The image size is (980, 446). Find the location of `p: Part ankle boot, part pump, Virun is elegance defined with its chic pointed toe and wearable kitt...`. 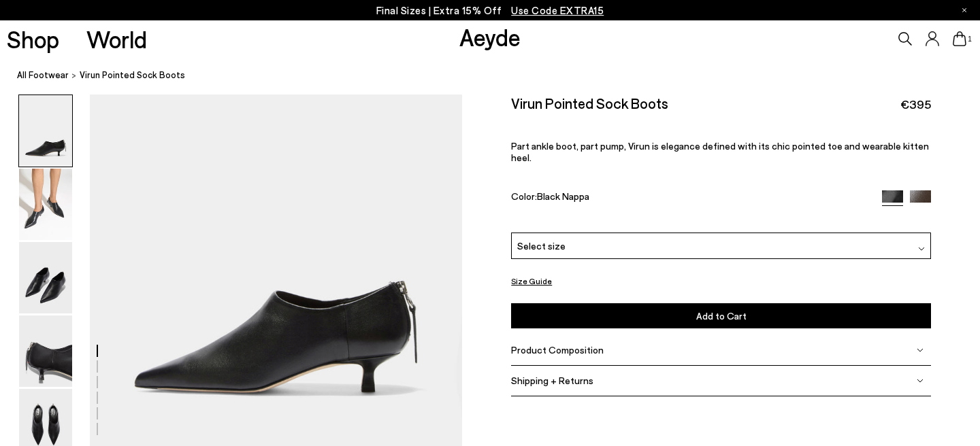

p: Part ankle boot, part pump, Virun is elegance defined with its chic pointed toe and wearable kitt... is located at coordinates (720, 152).